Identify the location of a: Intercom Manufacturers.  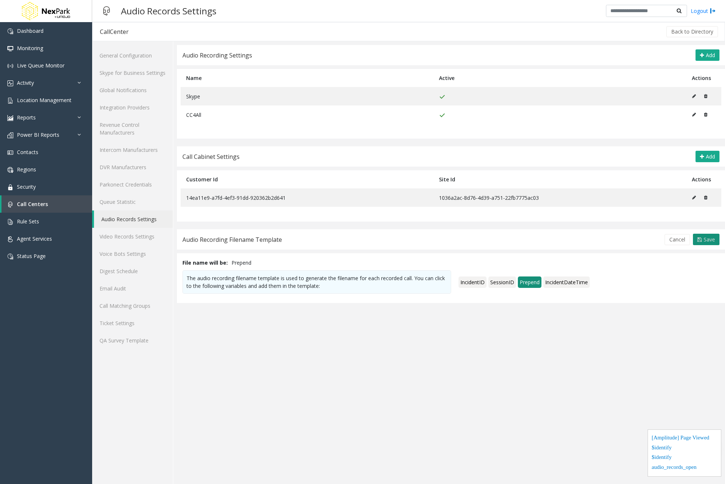
(132, 150).